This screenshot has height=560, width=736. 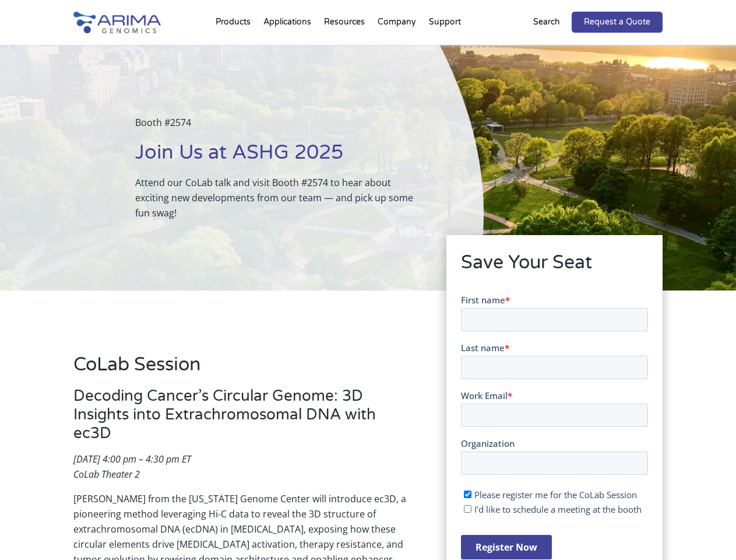 What do you see at coordinates (7, 200) in the screenshot?
I see `input: Please register me for the CoLab Session` at bounding box center [7, 200].